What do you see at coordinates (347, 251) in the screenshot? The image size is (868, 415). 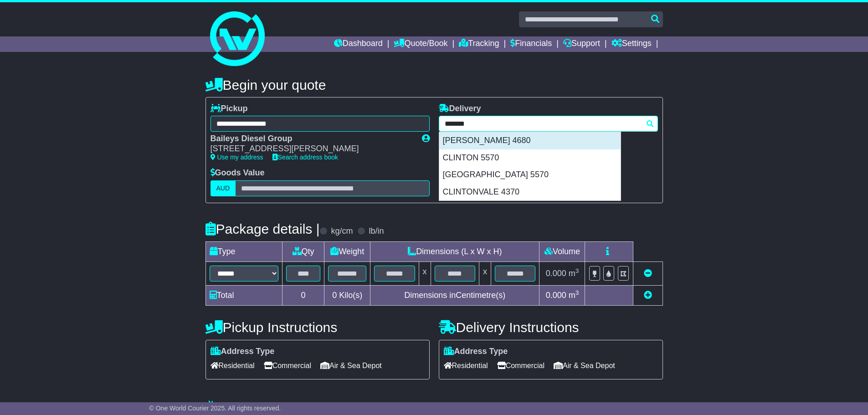 I see `td: Weight` at bounding box center [347, 251].